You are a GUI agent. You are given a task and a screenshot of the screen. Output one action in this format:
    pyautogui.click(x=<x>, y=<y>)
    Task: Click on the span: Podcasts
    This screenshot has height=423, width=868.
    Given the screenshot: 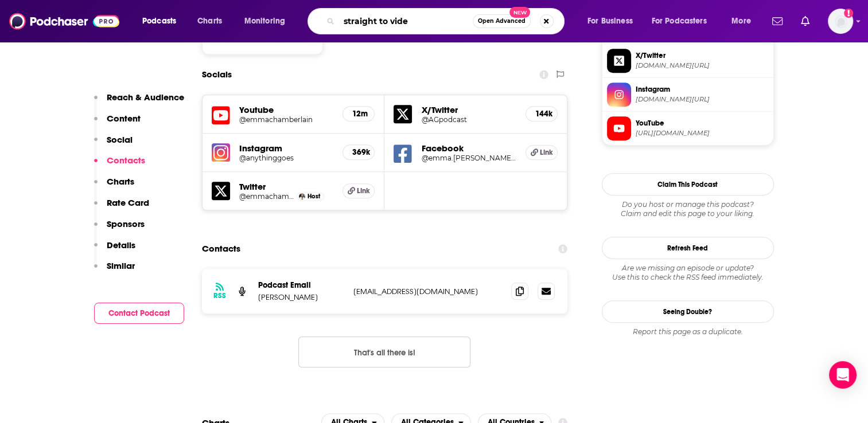 What is the action you would take?
    pyautogui.click(x=159, y=21)
    